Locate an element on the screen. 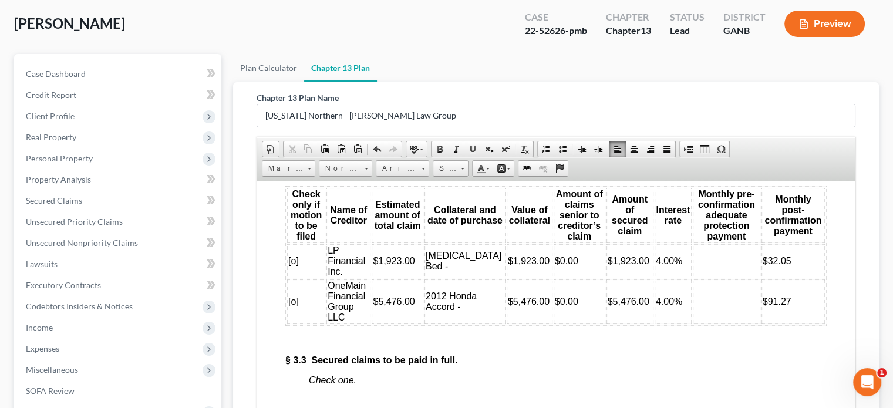  a: Plan Calculator is located at coordinates (268, 68).